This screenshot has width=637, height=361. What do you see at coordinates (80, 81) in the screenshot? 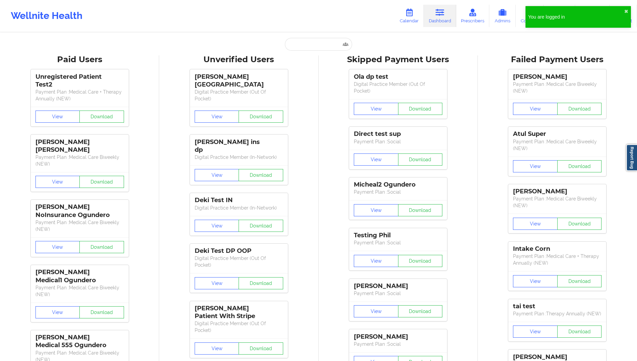
I see `div: Unregistered Patient Test2` at bounding box center [80, 81].